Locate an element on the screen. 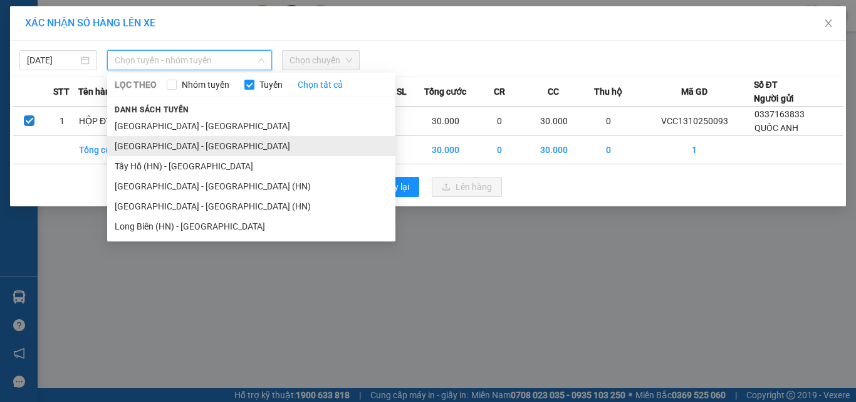 Image resolution: width=856 pixels, height=402 pixels. input: 13/10/2025 is located at coordinates (53, 60).